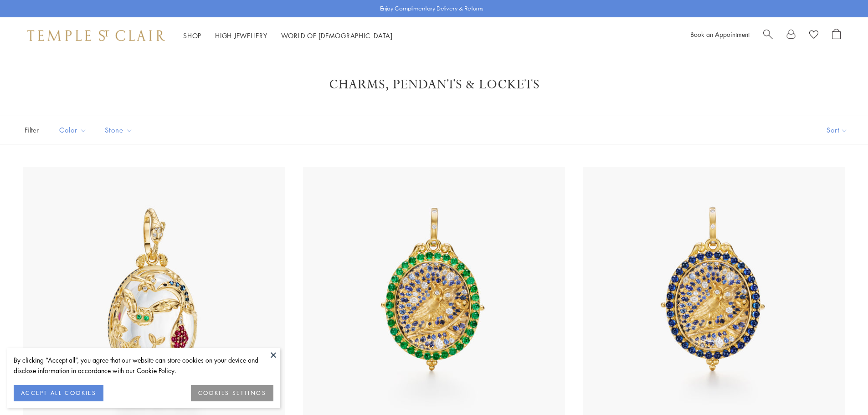 The image size is (868, 415). Describe the element at coordinates (288, 35) in the screenshot. I see `nav: Main navigation` at that location.